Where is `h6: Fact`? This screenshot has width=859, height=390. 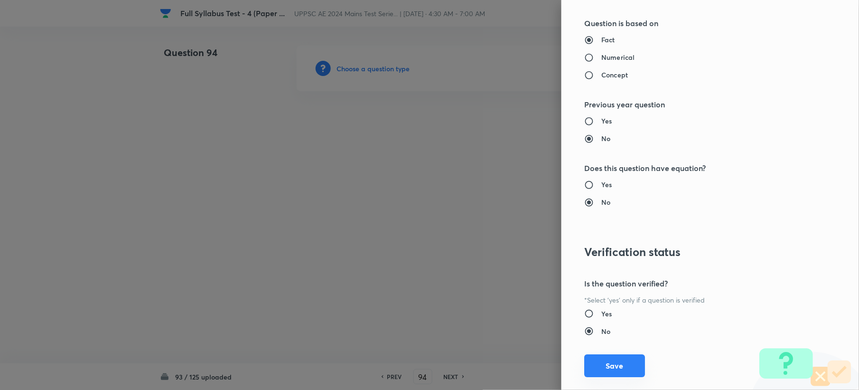
h6: Fact is located at coordinates (608, 39).